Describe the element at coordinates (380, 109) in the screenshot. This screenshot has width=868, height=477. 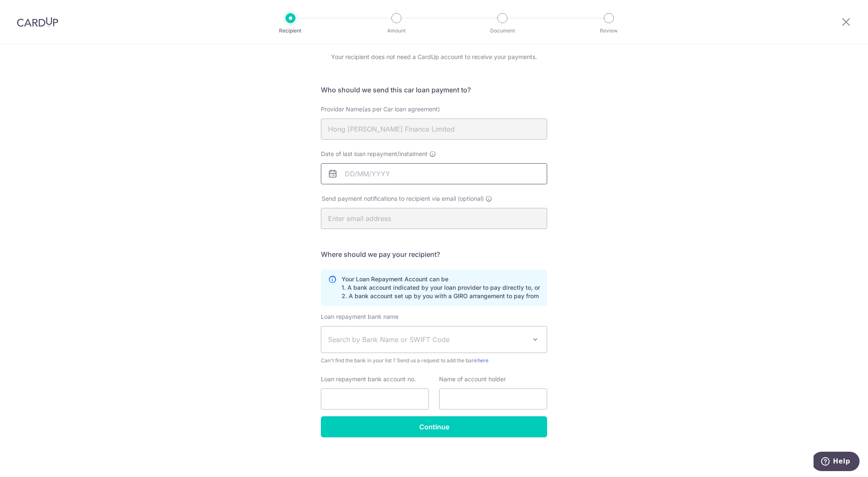
I see `span: Provider Name(as per Car loan agreement)` at that location.